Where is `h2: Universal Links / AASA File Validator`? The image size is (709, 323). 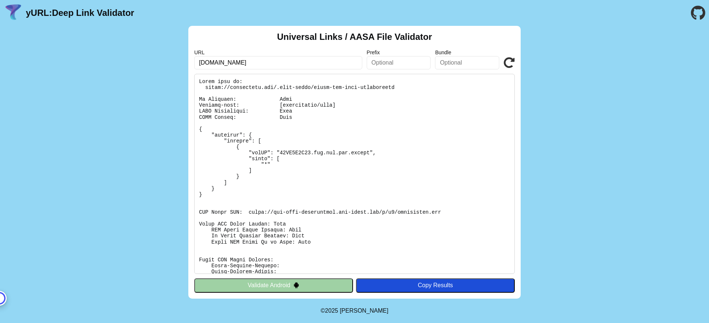
h2: Universal Links / AASA File Validator is located at coordinates (355, 37).